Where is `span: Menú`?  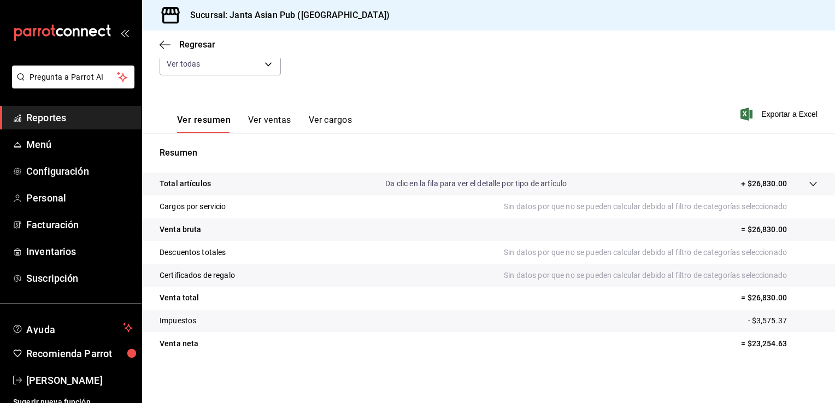
span: Menú is located at coordinates (79, 144).